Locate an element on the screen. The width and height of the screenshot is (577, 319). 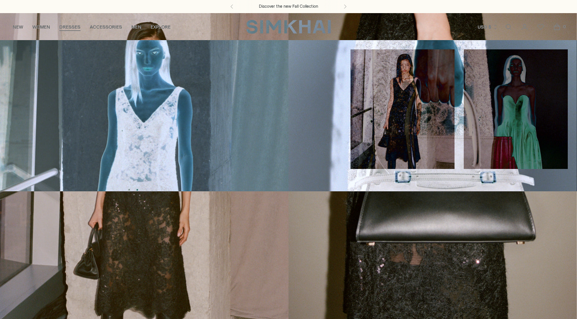
a: NEW is located at coordinates (18, 27).